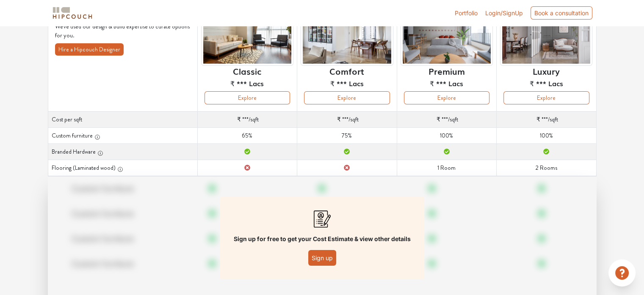 This screenshot has width=644, height=295. I want to click on p: We've used our design & build expertise to curate options for you., so click(123, 31).